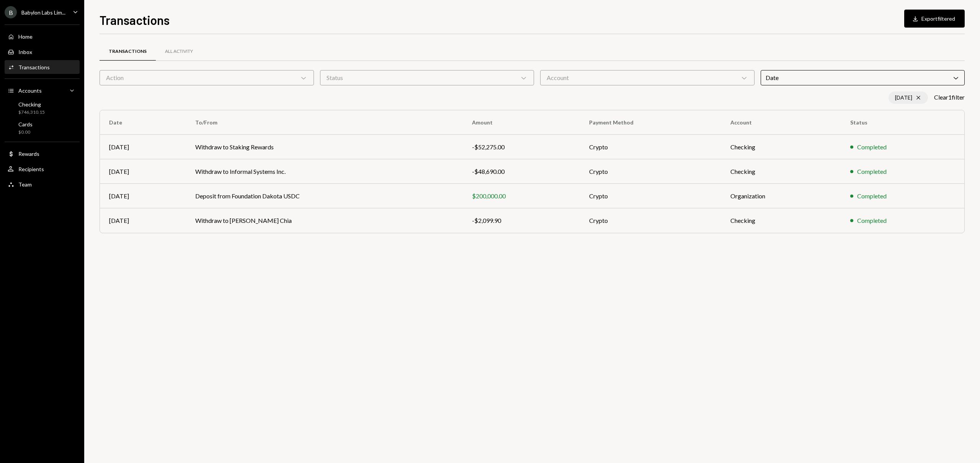  What do you see at coordinates (42, 128) in the screenshot?
I see `a: Cards$0.00` at bounding box center [42, 128].